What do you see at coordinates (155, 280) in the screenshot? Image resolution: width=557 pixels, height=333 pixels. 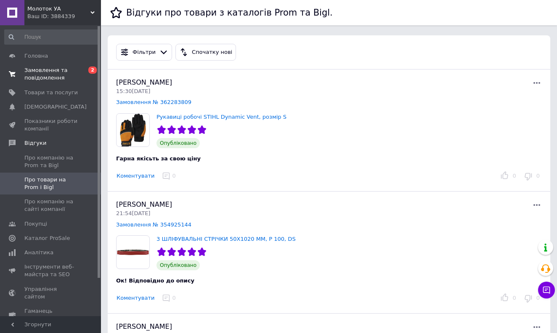 I see `span: Ок! Відповідно до опису` at bounding box center [155, 280].